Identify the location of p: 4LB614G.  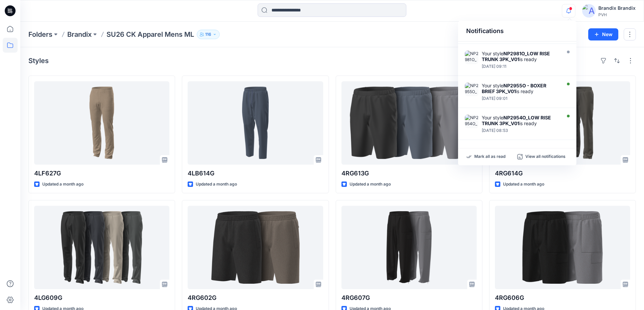
(255, 173).